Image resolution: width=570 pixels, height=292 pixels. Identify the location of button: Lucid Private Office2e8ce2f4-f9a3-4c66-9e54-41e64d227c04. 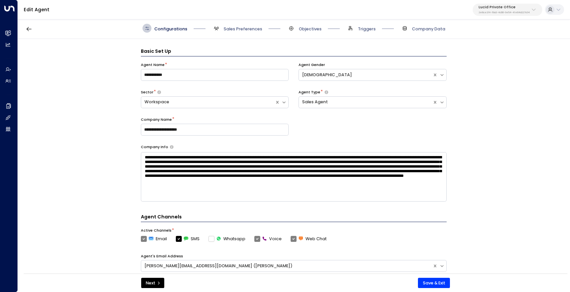
(507, 10).